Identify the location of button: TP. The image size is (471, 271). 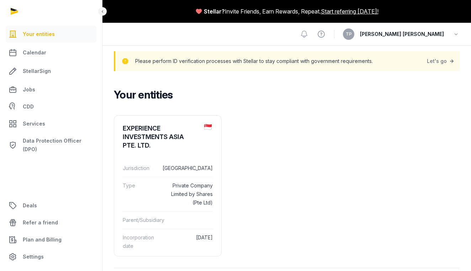
(349, 34).